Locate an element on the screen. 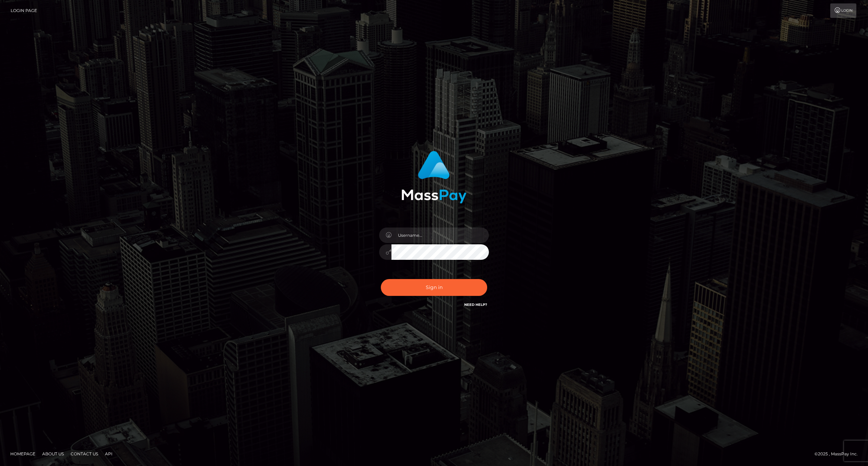  button: Sign in is located at coordinates (434, 287).